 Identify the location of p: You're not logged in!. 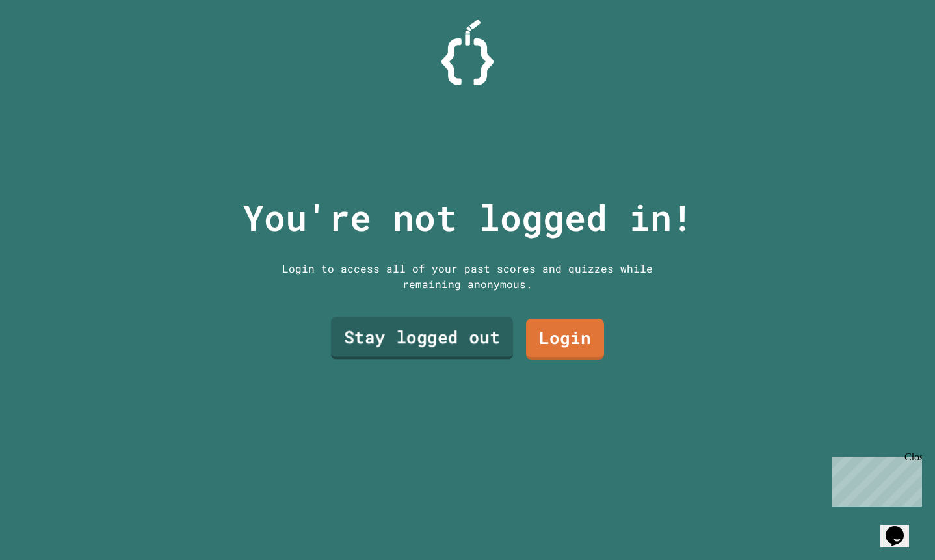
(468, 217).